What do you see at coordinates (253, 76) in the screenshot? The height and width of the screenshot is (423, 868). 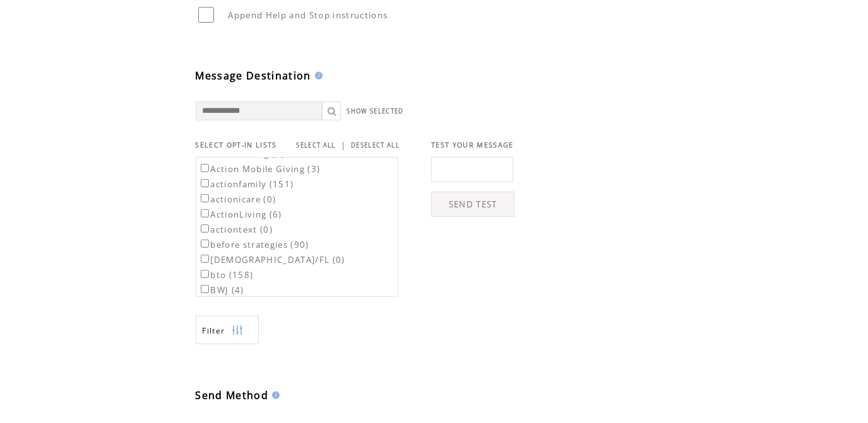 I see `span: Message Destination` at bounding box center [253, 76].